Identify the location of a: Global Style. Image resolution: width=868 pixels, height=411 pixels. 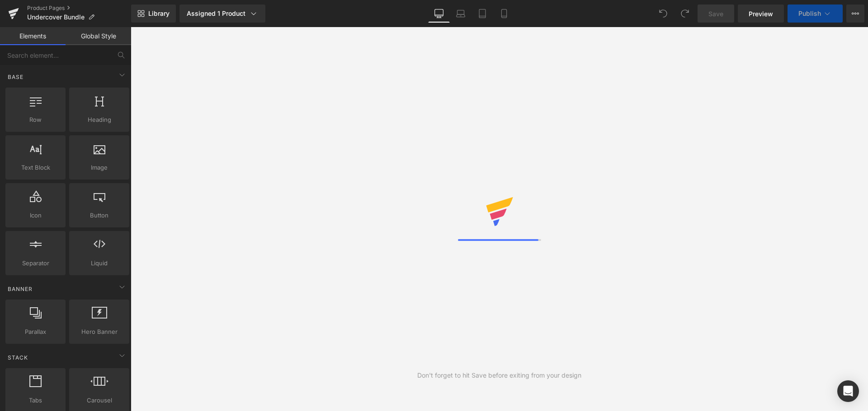
(98, 36).